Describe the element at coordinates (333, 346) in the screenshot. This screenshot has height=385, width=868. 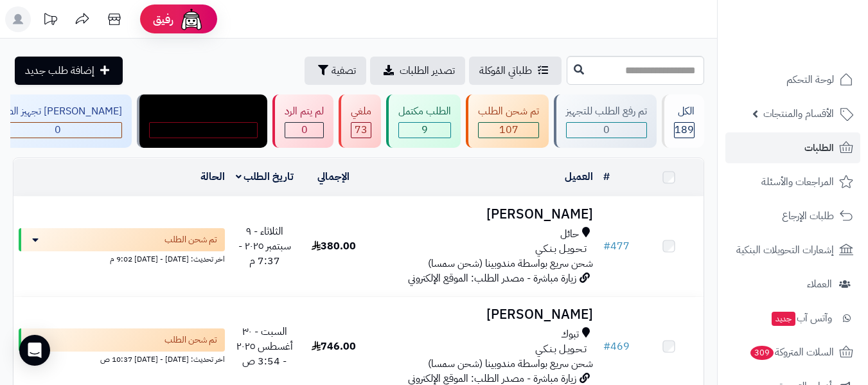
I see `span: 746.00` at that location.